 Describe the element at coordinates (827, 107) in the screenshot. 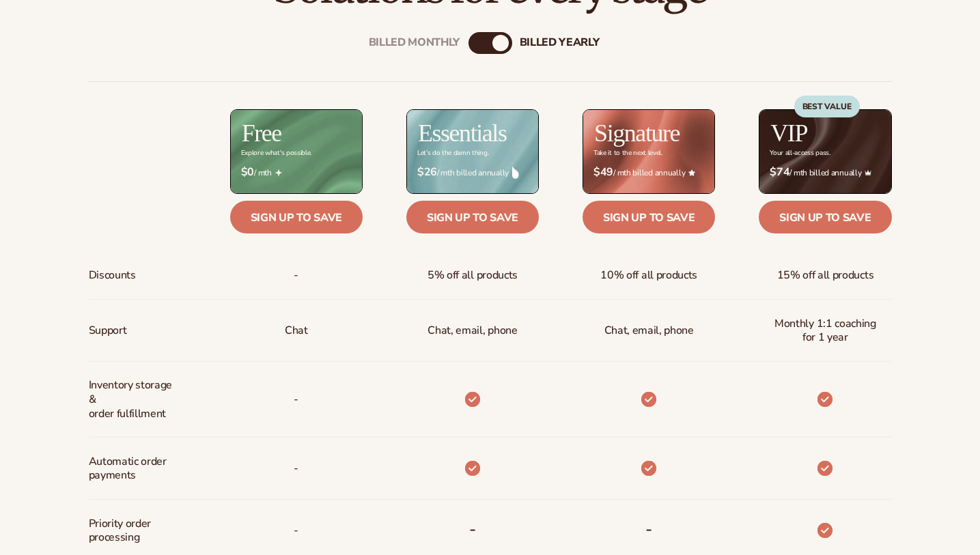

I see `div: BEST VALUE` at that location.